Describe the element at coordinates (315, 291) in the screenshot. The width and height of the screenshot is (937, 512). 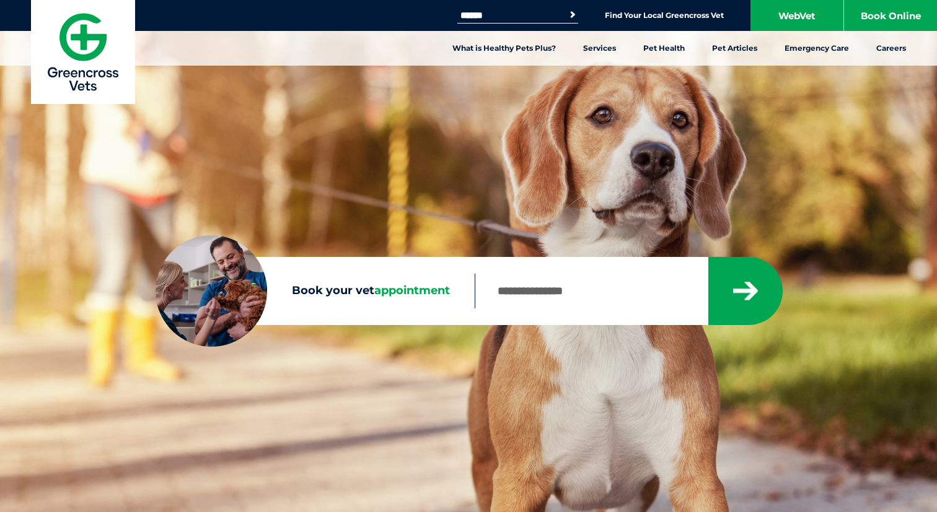
I see `label: Book your vet` at that location.